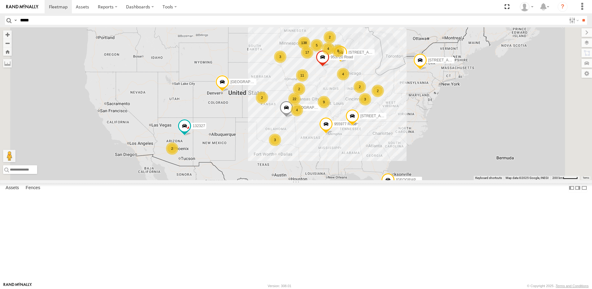  I want to click on img: rand-logo.svg, so click(22, 7).